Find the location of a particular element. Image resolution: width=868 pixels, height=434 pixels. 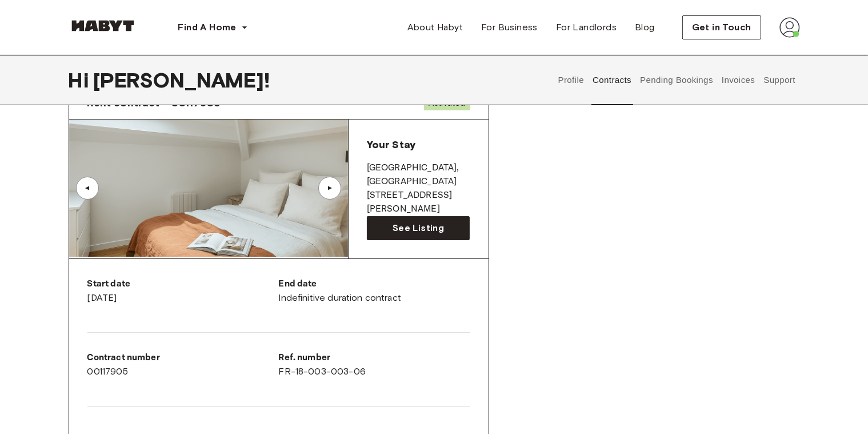

button: Find A Home is located at coordinates (213, 28).